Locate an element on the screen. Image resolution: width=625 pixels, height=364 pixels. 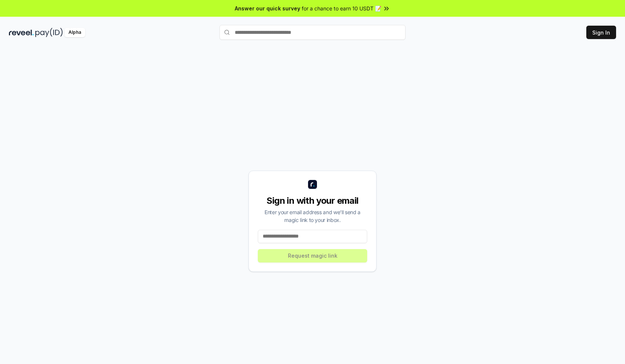
span: Answer our quick survey is located at coordinates (267, 8).